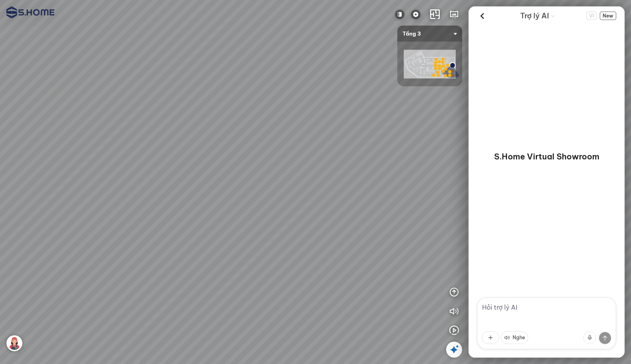 This screenshot has width=631, height=364. I want to click on p: S.Home Virtual Showroom, so click(547, 157).